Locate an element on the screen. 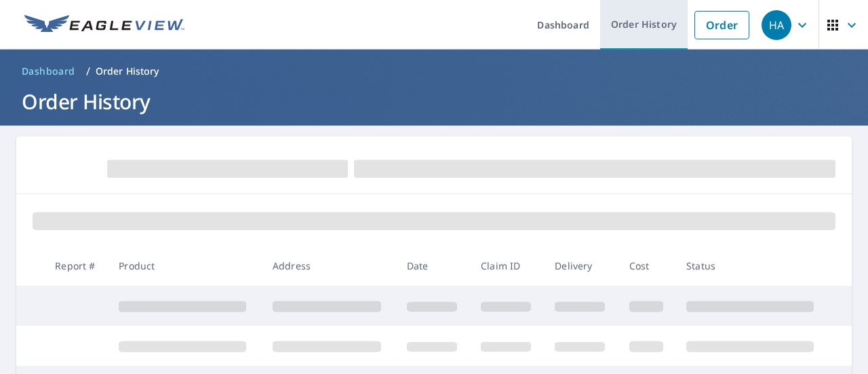  a: Dashboard is located at coordinates (48, 71).